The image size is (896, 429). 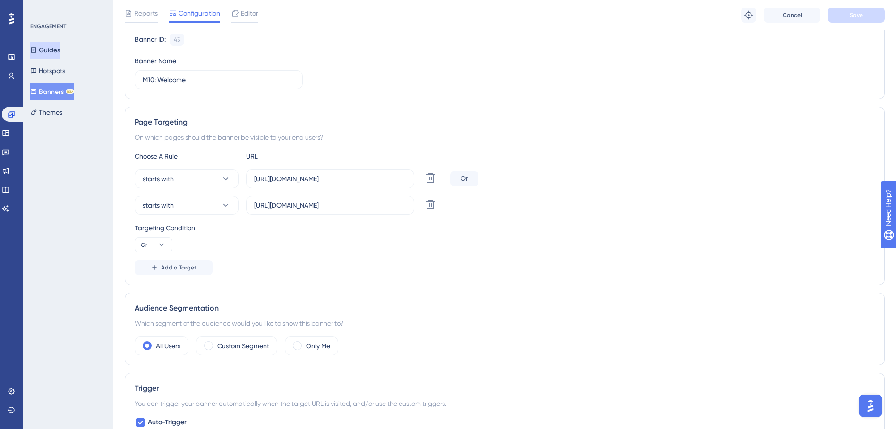 I want to click on span: Add a Target, so click(x=179, y=268).